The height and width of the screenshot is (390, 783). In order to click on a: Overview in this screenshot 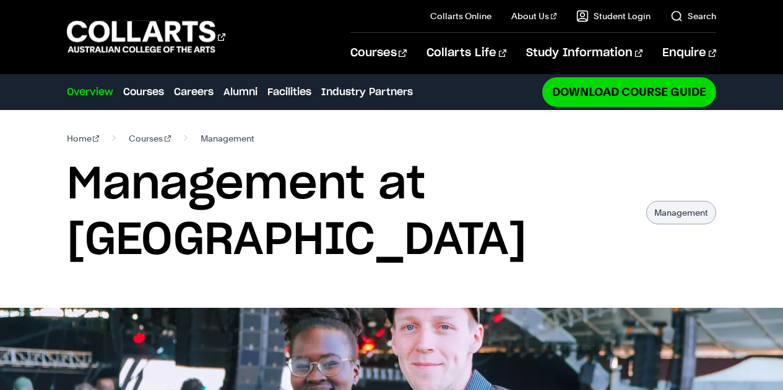, I will do `click(90, 92)`.